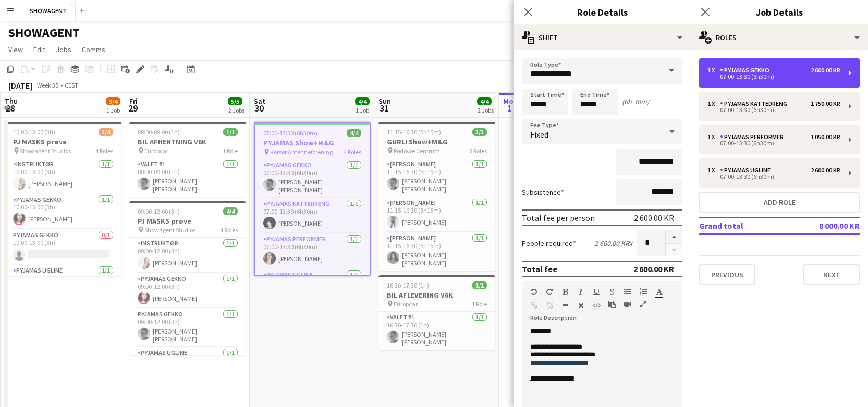  Describe the element at coordinates (39, 50) in the screenshot. I see `a: Edit` at that location.